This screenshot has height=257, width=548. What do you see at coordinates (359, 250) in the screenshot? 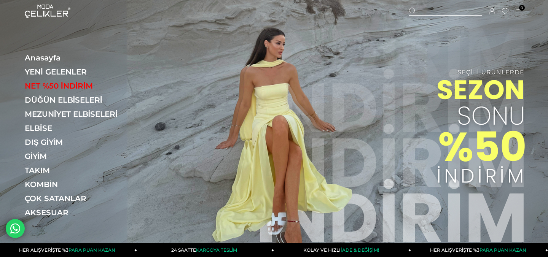
I see `span: İADE & DEĞİŞİM!` at bounding box center [359, 250].